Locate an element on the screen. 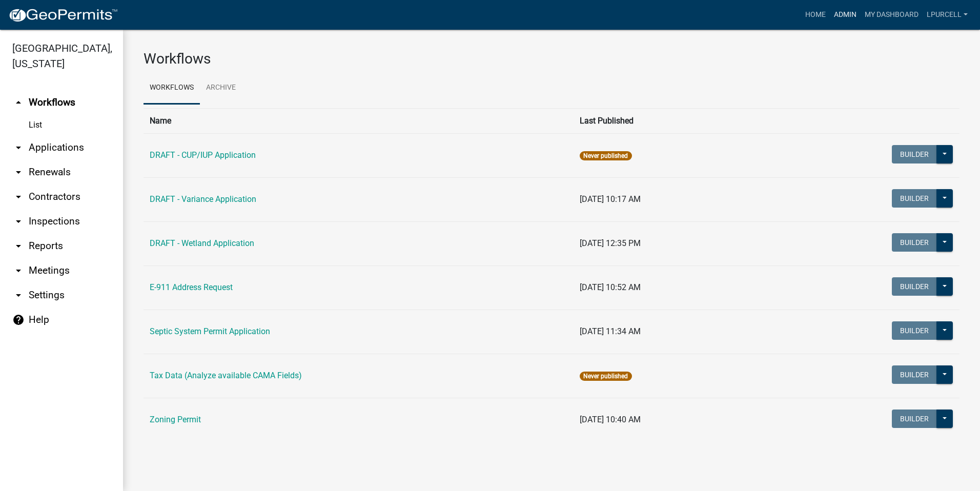 The image size is (980, 491). h3: Workflows is located at coordinates (551, 59).